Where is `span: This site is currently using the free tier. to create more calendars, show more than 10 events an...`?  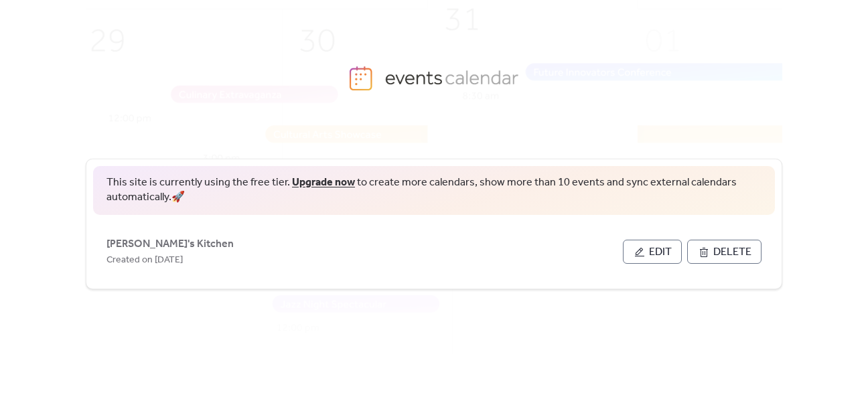 span: This site is currently using the free tier. to create more calendars, show more than 10 events an... is located at coordinates (434, 190).